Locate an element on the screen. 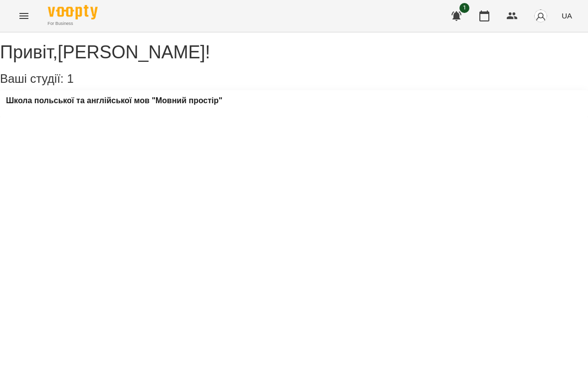  img: avatar_s.png is located at coordinates (540, 16).